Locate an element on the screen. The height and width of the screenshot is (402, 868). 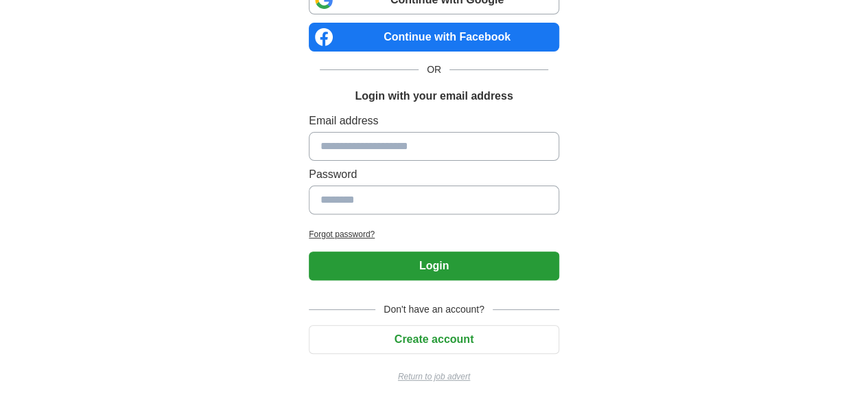
a: Continue with Facebook is located at coordinates (434, 37).